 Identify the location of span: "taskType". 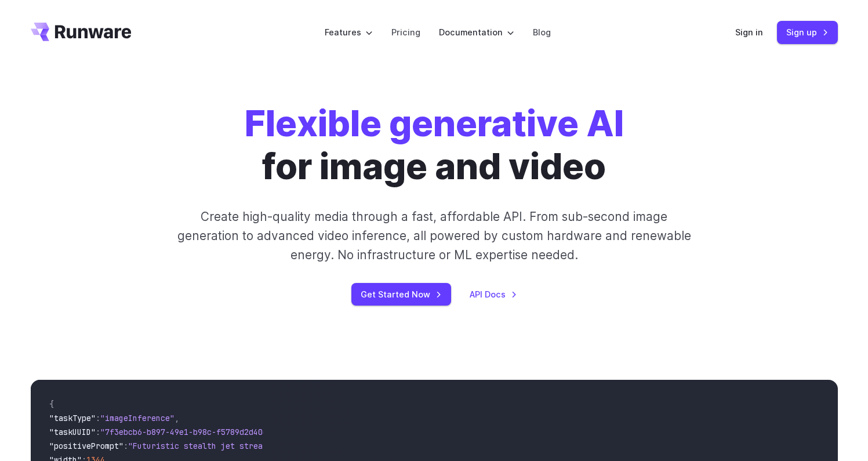
(72, 418).